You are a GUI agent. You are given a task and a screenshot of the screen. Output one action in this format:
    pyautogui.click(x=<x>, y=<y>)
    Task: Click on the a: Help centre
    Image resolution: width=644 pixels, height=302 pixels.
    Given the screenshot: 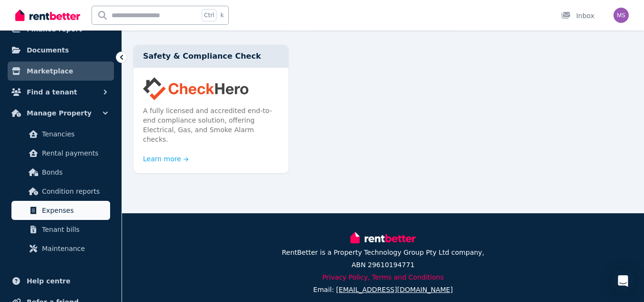 What is the action you would take?
    pyautogui.click(x=61, y=281)
    